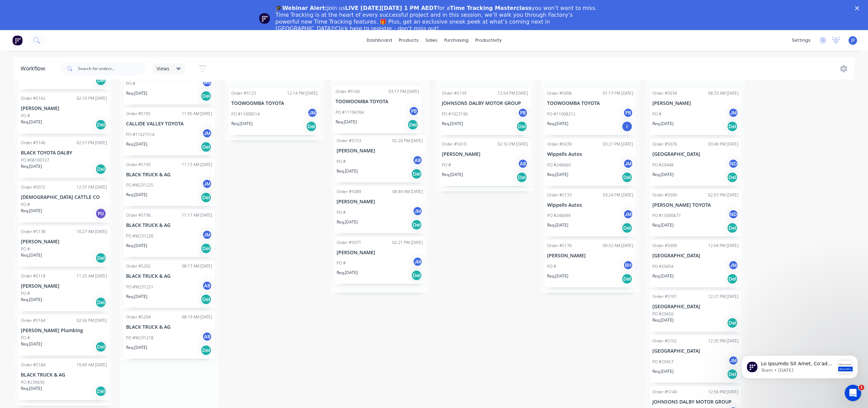  Describe the element at coordinates (163, 68) in the screenshot. I see `span: Views` at that location.